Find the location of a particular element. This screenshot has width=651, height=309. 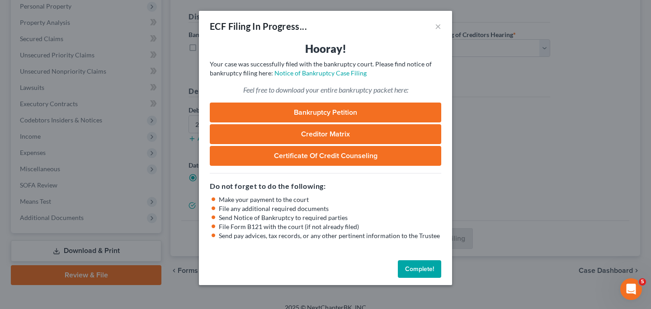

h3: Hooray! is located at coordinates (325, 49).